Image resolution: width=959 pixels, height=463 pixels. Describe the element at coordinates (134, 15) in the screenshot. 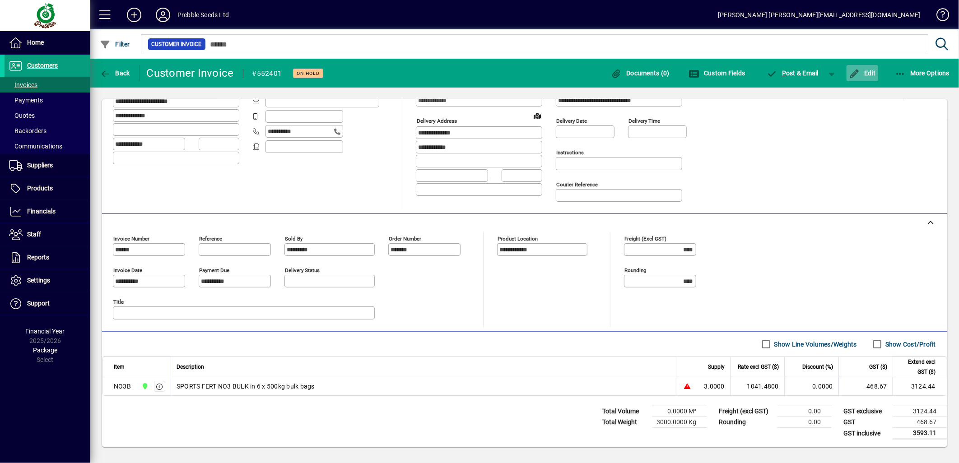

I see `button: Add` at that location.